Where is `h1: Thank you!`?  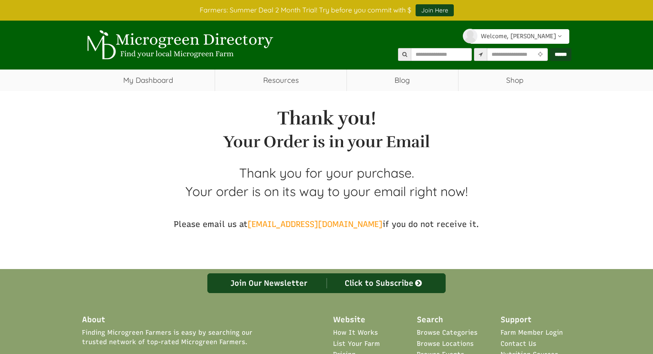 h1: Thank you! is located at coordinates (327, 119).